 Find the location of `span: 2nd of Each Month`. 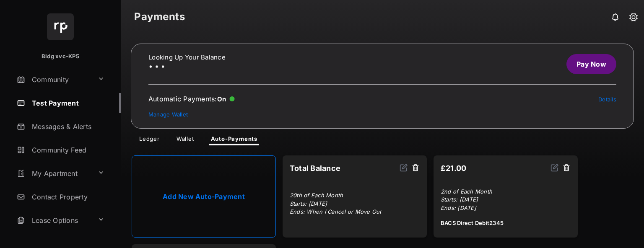

span: 2nd of Each Month is located at coordinates (466, 192).